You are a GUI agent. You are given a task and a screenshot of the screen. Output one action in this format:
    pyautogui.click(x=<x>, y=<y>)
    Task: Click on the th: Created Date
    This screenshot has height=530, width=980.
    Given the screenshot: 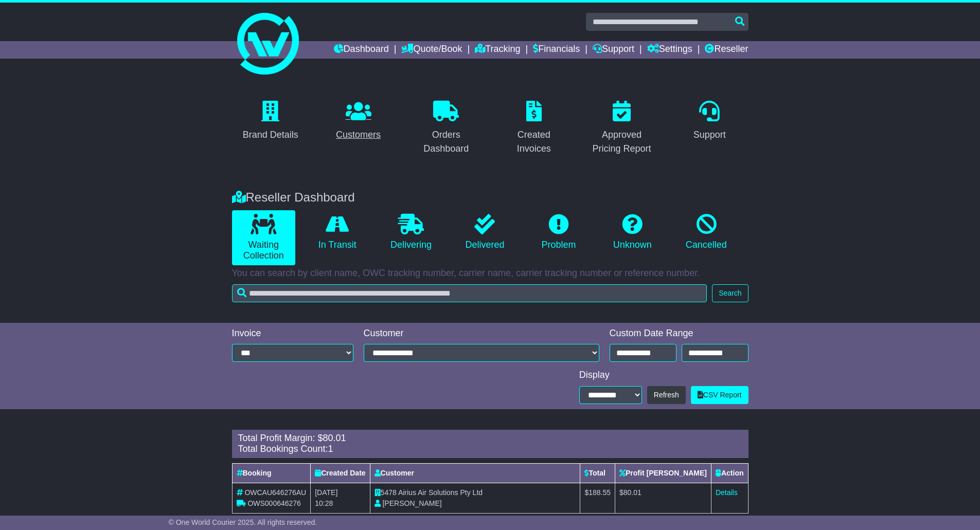 What is the action you would take?
    pyautogui.click(x=340, y=473)
    